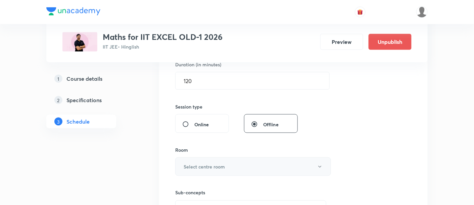 Image resolution: width=474 pixels, height=205 pixels. Describe the element at coordinates (78, 122) in the screenshot. I see `h5: Schedule` at that location.